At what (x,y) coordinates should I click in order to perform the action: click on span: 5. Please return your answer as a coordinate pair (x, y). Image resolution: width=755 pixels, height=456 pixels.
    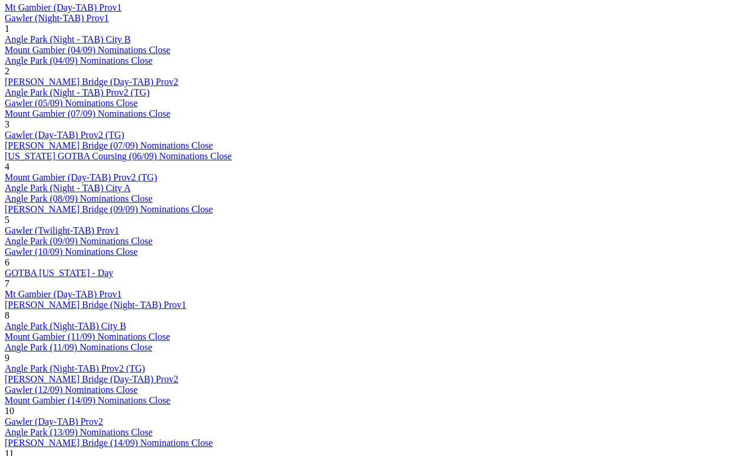
    Looking at the image, I should click on (7, 219).